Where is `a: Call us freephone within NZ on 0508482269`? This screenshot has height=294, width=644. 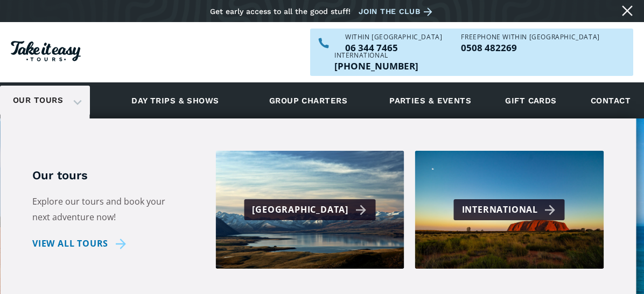 a: Call us freephone within NZ on 0508482269 is located at coordinates (530, 47).